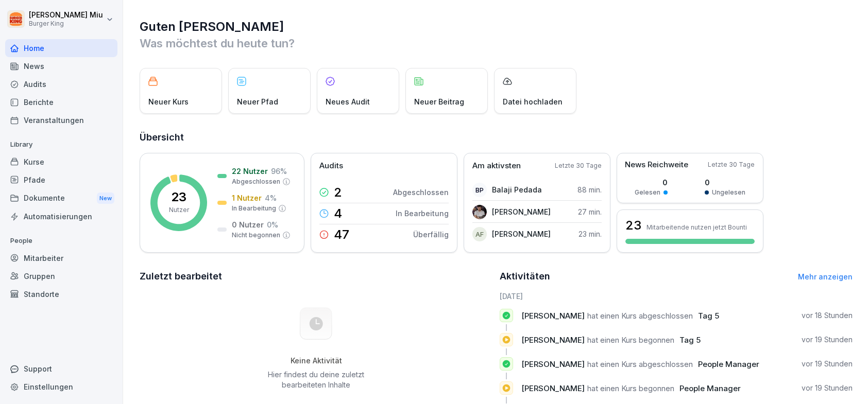 This screenshot has height=404, width=868. Describe the element at coordinates (61, 84) in the screenshot. I see `div: Audits` at that location.